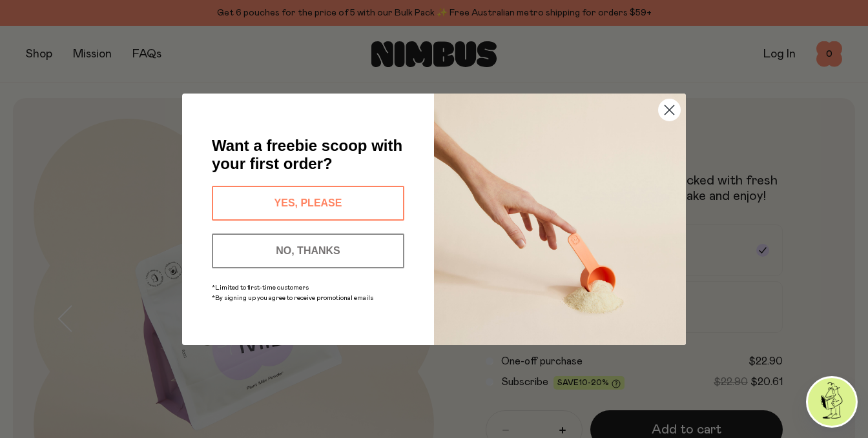 Image resolution: width=868 pixels, height=438 pixels. Describe the element at coordinates (308, 251) in the screenshot. I see `button: NO, THANKS` at that location.